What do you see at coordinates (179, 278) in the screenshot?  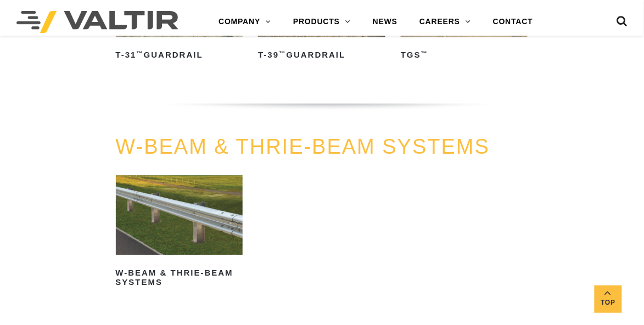 I see `h2: W-Beam & Thrie-Beam Systems` at bounding box center [179, 278].